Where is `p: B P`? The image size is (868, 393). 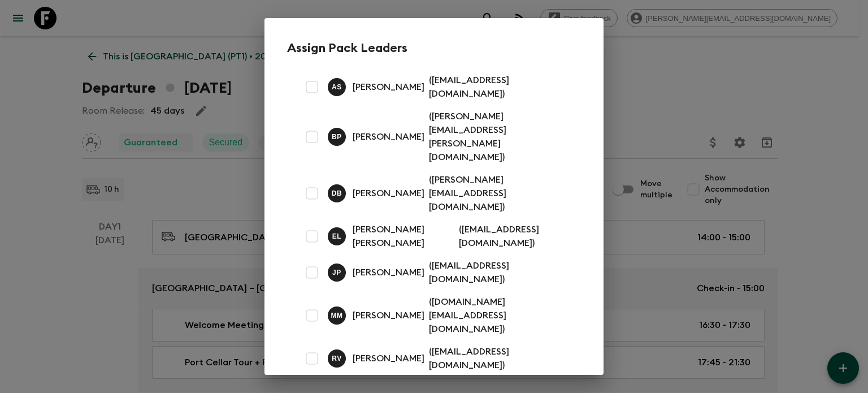 p: B P is located at coordinates (337, 137).